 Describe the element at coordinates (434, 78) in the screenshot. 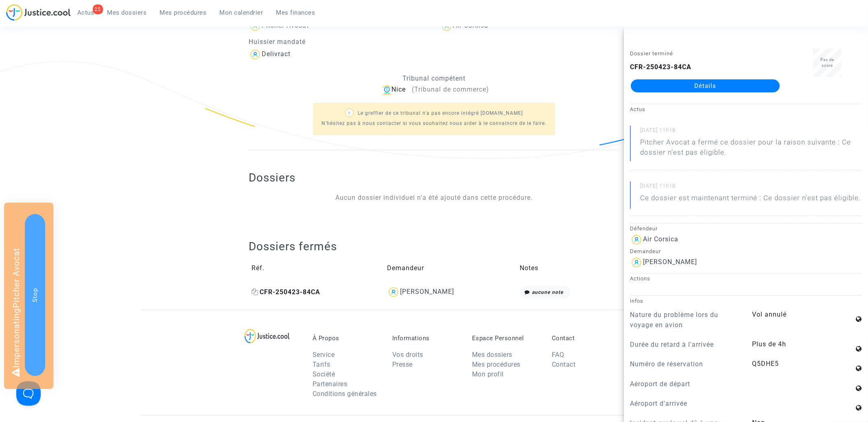

I see `p: Tribunal compétent` at that location.